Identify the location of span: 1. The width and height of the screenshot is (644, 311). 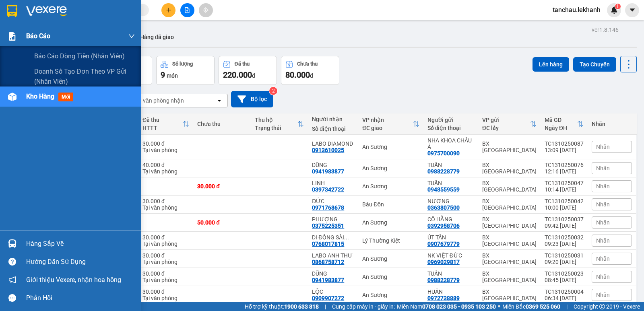
(618, 6).